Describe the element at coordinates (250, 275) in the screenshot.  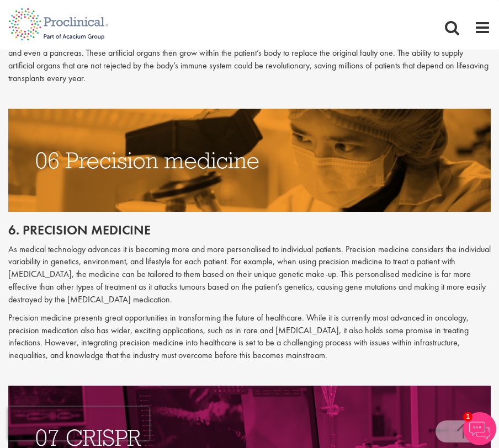
I see `p: As medical technology advances it is becoming more and more personalised to individual patients. ...` at that location.